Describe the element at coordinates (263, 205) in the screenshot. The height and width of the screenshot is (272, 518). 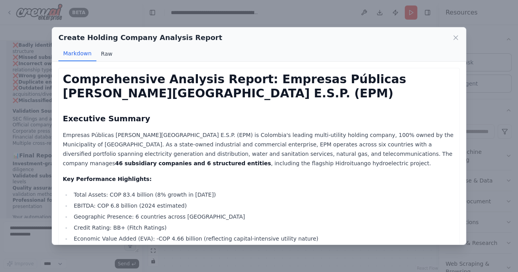
I see `li: EBITDA: COP 6.8 billion (2024 estimated)` at that location.